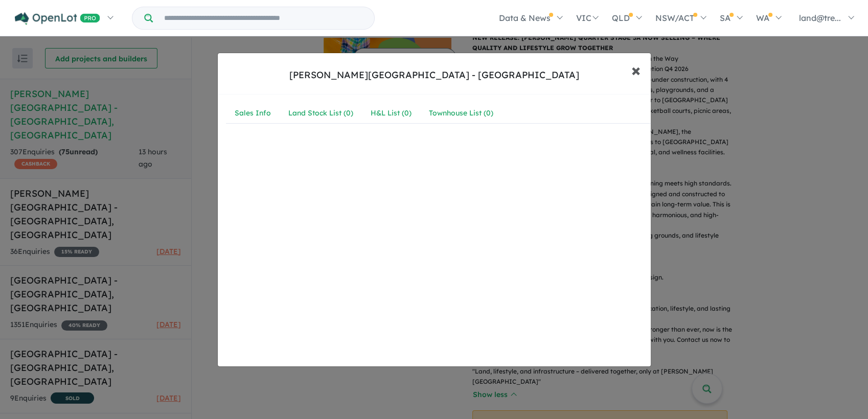  What do you see at coordinates (391, 113) in the screenshot?
I see `div: H&L List ( 0 )` at bounding box center [391, 113].